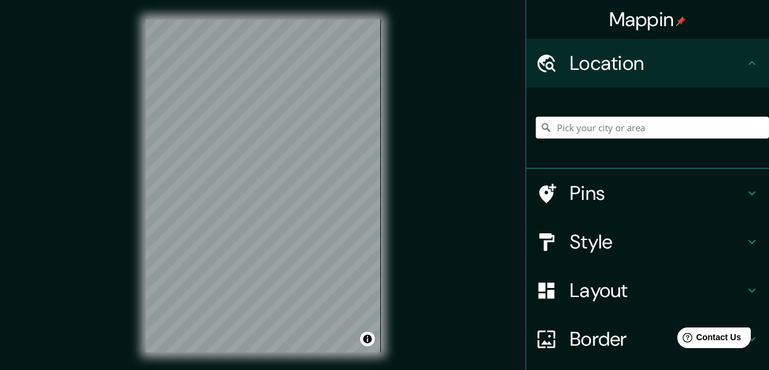 This screenshot has width=769, height=370. I want to click on span: Contact Us, so click(58, 15).